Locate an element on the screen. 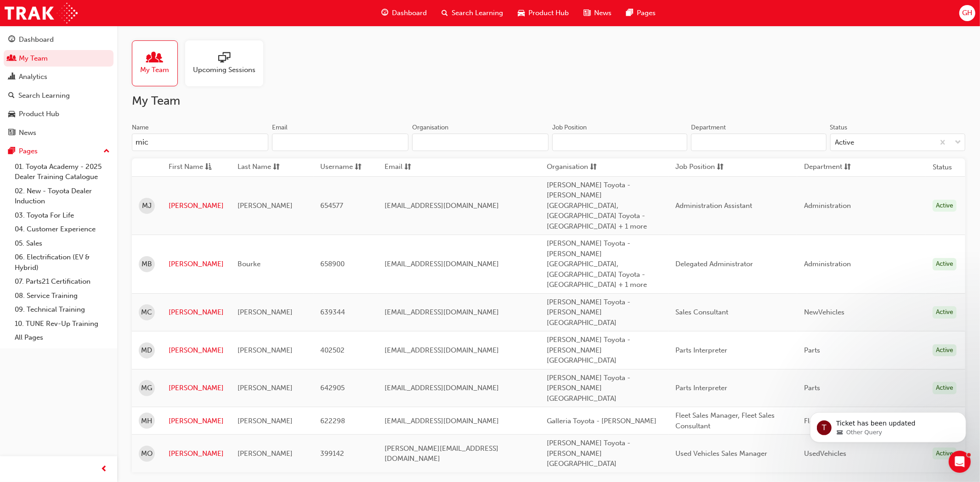 The width and height of the screenshot is (980, 482). a: 06. Electrification (EV & Hybrid) is located at coordinates (62, 262).